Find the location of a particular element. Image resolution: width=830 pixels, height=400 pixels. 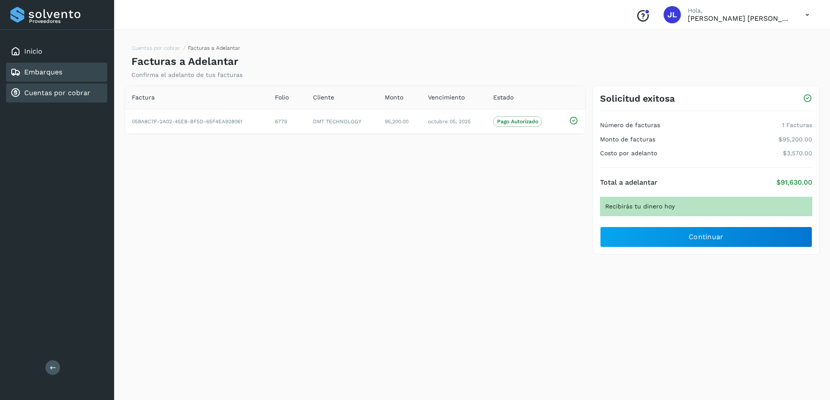

h4: Monto de facturas is located at coordinates (628, 139).